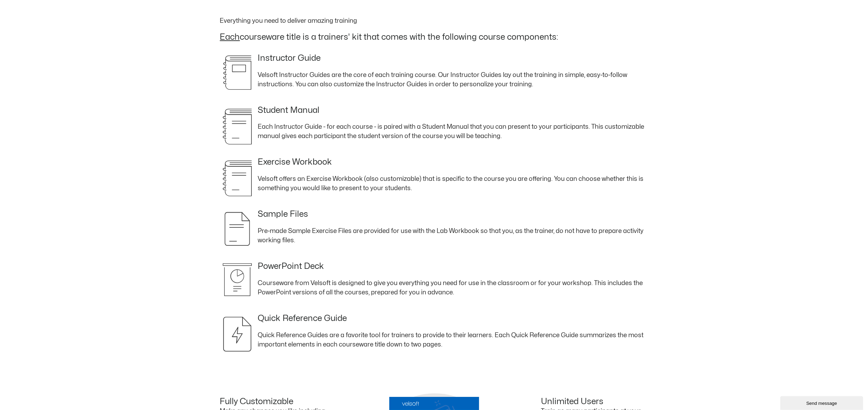 This screenshot has width=868, height=410. What do you see at coordinates (434, 236) in the screenshot?
I see `p: Pre-made Sample Exercise Files are provided for use with the Lab Workbook so that you, as the tra...` at bounding box center [434, 236].